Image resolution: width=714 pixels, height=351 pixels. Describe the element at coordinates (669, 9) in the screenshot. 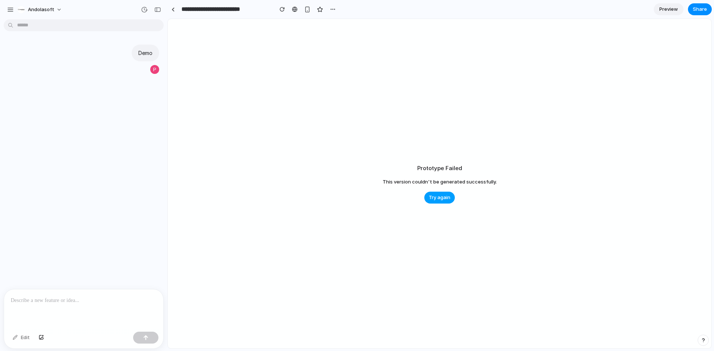

I see `span: Preview` at that location.